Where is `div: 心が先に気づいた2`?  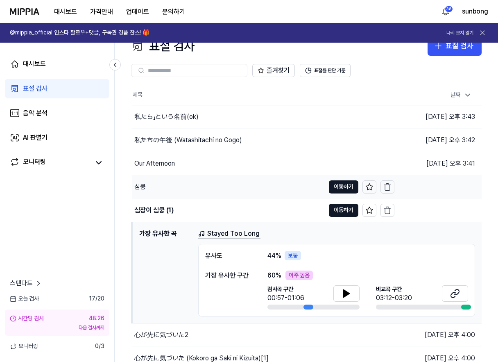 div: 心が先に気づいた2 is located at coordinates (161, 335).